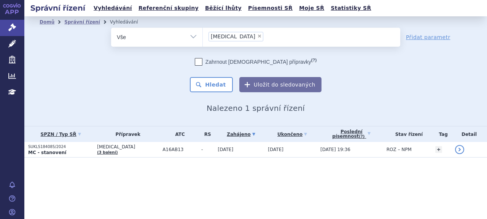  I want to click on th: Stav řízení, so click(407, 134).